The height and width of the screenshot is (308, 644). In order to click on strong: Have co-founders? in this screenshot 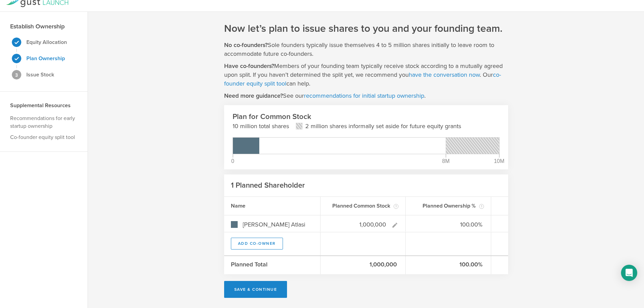, I will do `click(249, 66)`.